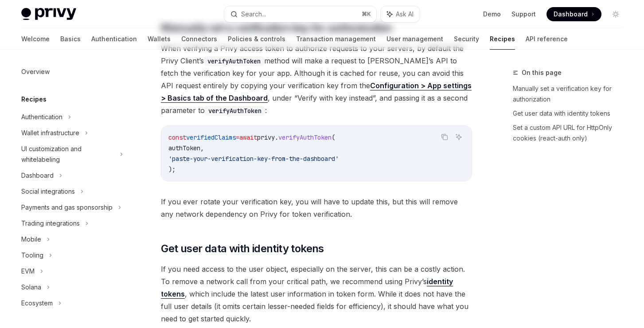 Image resolution: width=644 pixels, height=328 pixels. What do you see at coordinates (184, 148) in the screenshot?
I see `span: authToken` at bounding box center [184, 148].